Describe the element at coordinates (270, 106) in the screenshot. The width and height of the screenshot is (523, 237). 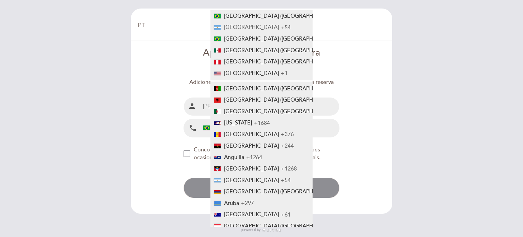
I see `input: Nombre e Sobrenome` at that location.